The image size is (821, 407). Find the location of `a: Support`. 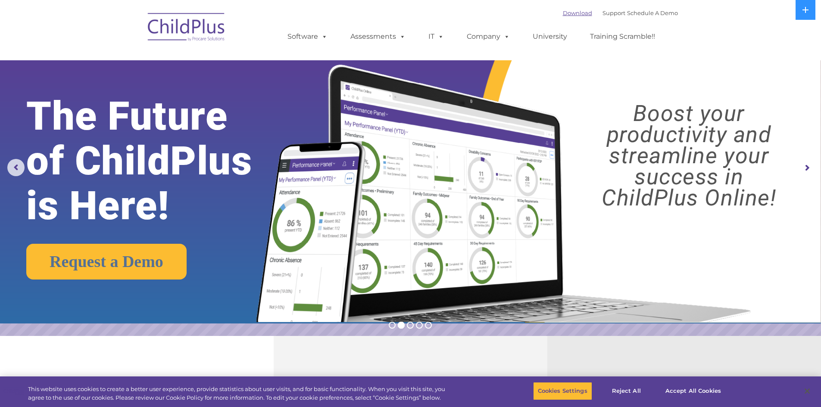

a: Support is located at coordinates (614, 13).